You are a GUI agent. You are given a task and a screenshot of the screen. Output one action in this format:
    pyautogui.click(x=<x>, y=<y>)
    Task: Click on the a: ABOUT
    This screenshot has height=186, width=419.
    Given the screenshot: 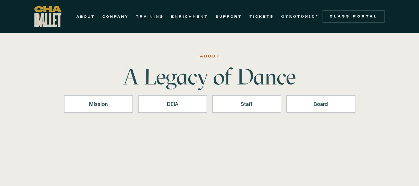 What is the action you would take?
    pyautogui.click(x=86, y=16)
    